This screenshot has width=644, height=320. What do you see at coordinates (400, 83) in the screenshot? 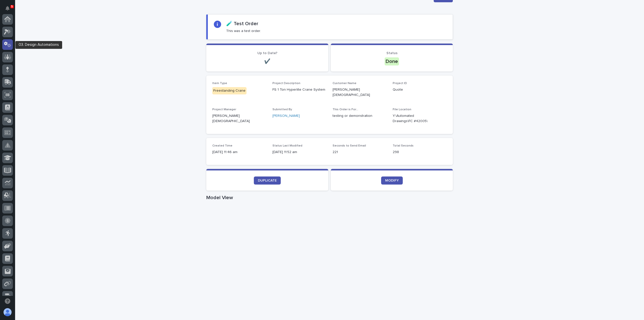
I see `span: Project ID` at bounding box center [400, 83].